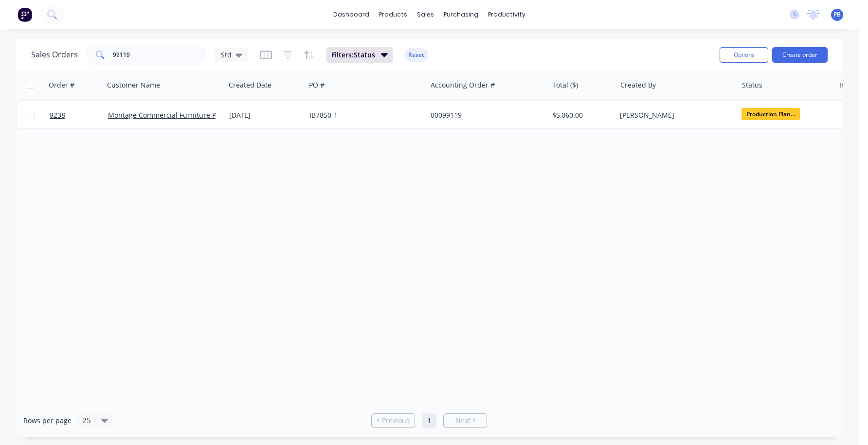 The width and height of the screenshot is (868, 445). What do you see at coordinates (744, 55) in the screenshot?
I see `button: Options` at bounding box center [744, 55].